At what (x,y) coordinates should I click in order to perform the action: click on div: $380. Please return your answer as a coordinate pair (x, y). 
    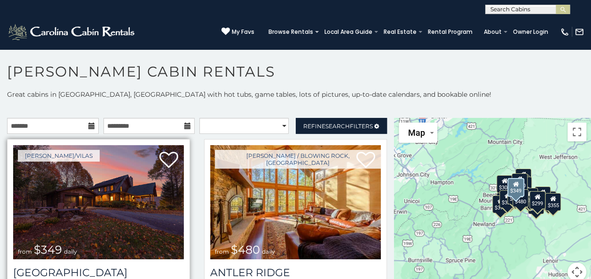
    Looking at the image, I should click on (530, 197).